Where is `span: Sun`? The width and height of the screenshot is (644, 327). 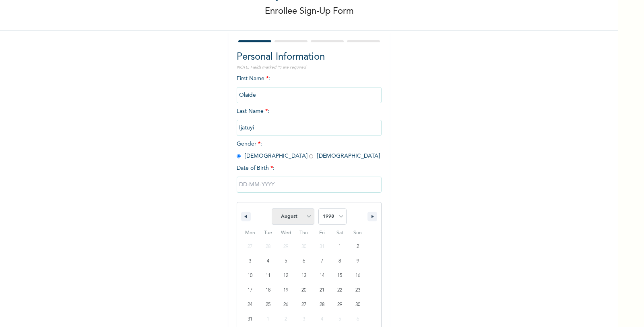 span: Sun is located at coordinates (357, 233).